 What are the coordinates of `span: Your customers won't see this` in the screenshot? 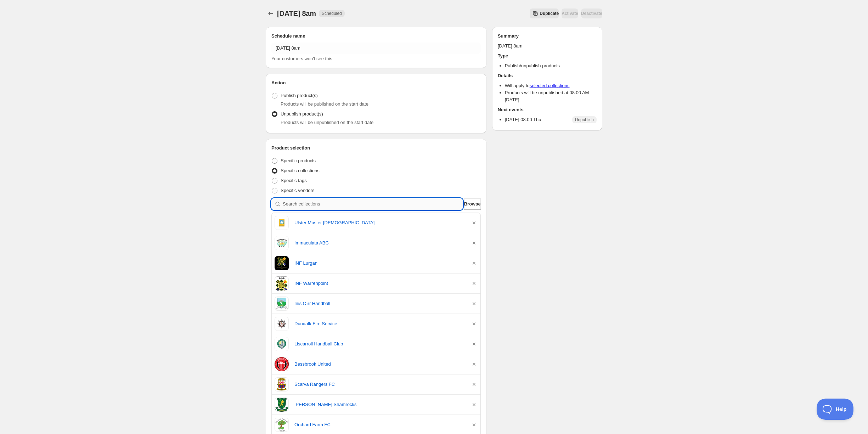 It's located at (302, 59).